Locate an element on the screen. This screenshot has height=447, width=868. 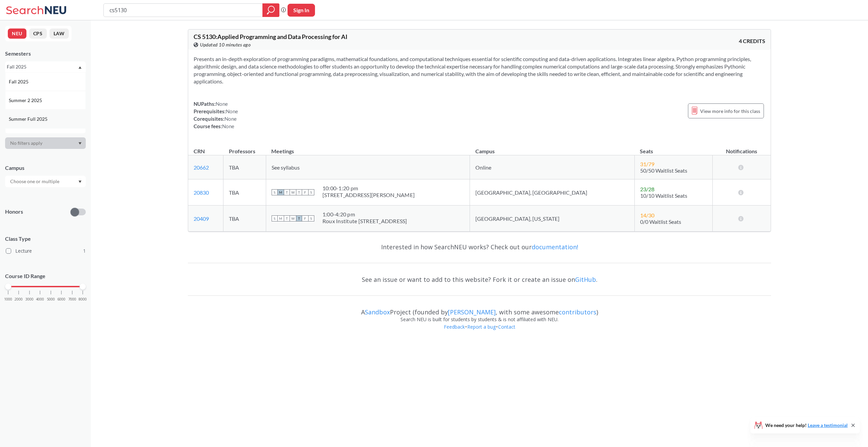
span: 0/0 Waitlist Seats is located at coordinates (661, 222).